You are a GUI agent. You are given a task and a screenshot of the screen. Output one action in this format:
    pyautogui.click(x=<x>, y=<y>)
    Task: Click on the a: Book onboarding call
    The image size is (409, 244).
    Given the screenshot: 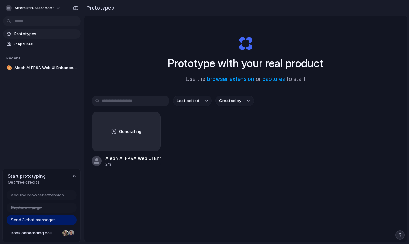 What is the action you would take?
    pyautogui.click(x=42, y=233)
    